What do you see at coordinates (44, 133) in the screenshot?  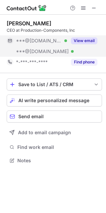 I see `span: Add to email campaign` at bounding box center [44, 133].